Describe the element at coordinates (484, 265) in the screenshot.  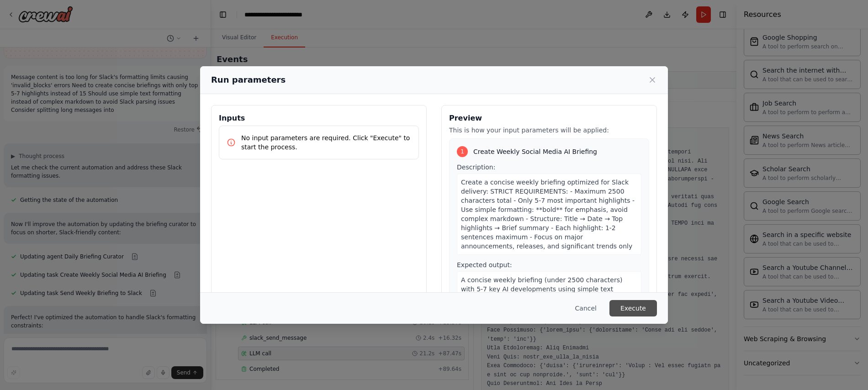
I see `span: Expected output:` at that location.